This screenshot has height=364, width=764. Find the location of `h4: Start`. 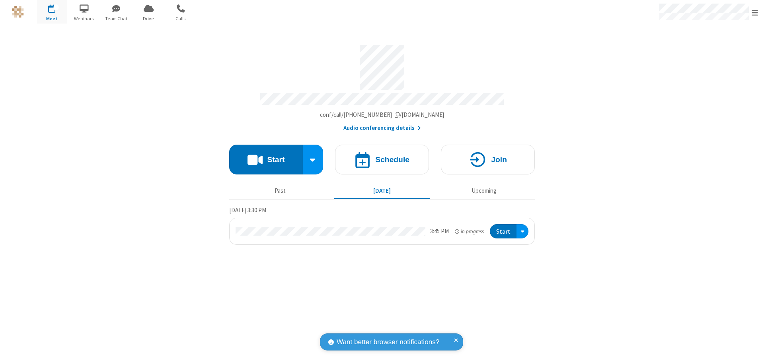

h4: Start is located at coordinates (276, 160).